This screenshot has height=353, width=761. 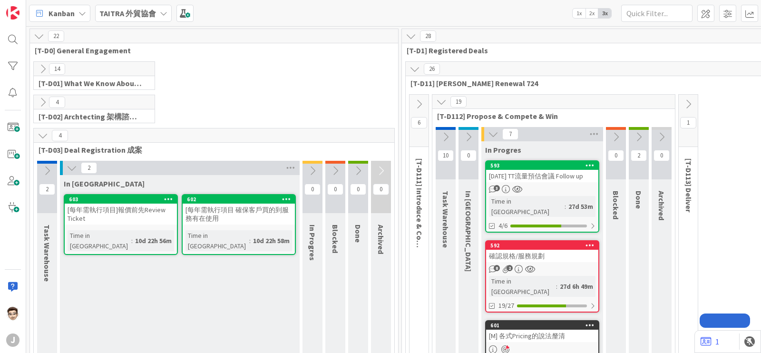 I want to click on span: 2x, so click(x=592, y=13).